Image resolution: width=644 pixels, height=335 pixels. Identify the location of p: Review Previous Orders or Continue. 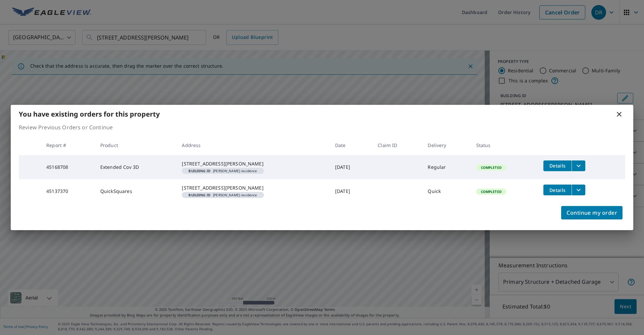
(322, 127).